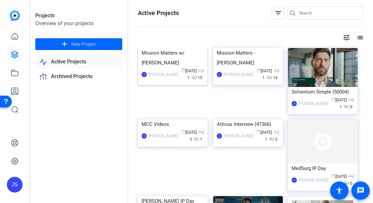 The width and height of the screenshot is (373, 203). Describe the element at coordinates (173, 124) in the screenshot. I see `div: MCC Videos` at that location.